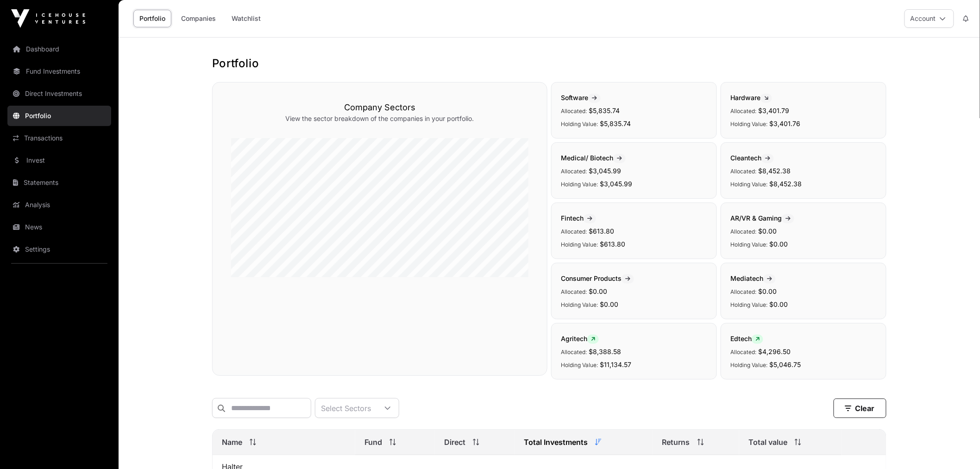  Describe the element at coordinates (957, 447) in the screenshot. I see `div: Chat Widget` at that location.